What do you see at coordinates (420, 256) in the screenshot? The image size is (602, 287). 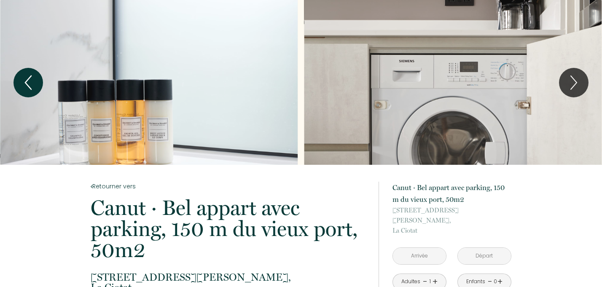 I see `input: Arrivée` at bounding box center [420, 256].